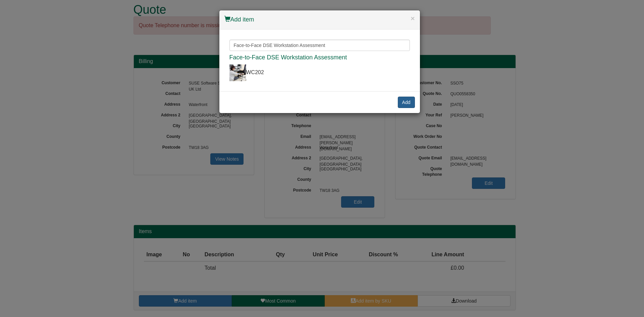  Describe the element at coordinates (406, 102) in the screenshot. I see `button: Add` at that location.